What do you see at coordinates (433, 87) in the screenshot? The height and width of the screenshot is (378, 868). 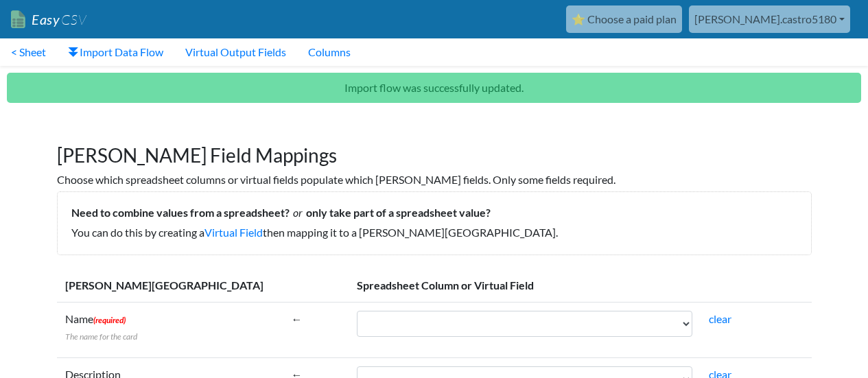 I see `p: Import flow was successfully updated.` at bounding box center [433, 87].